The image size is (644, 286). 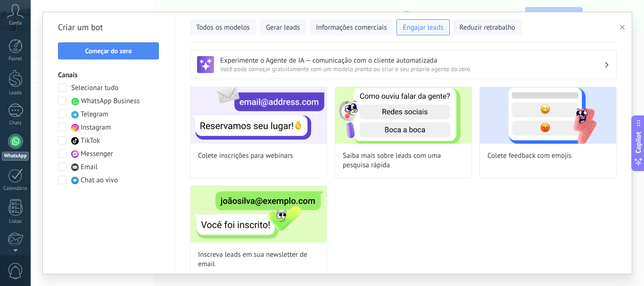 I want to click on span: WhatsApp Business, so click(x=110, y=101).